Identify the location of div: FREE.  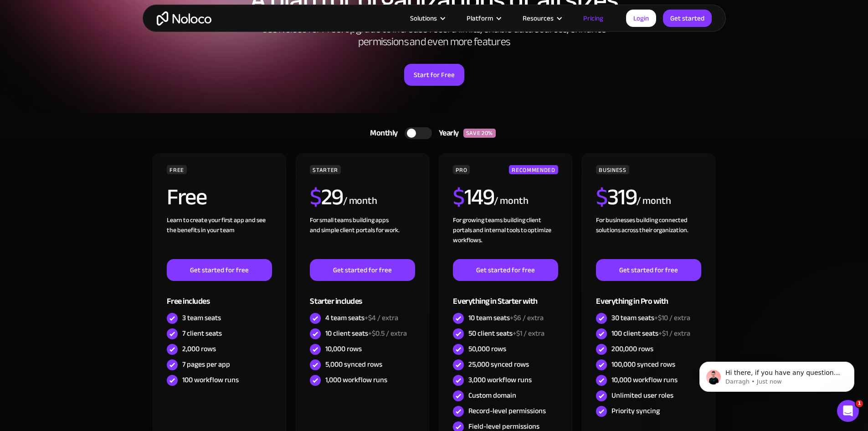
(177, 170).